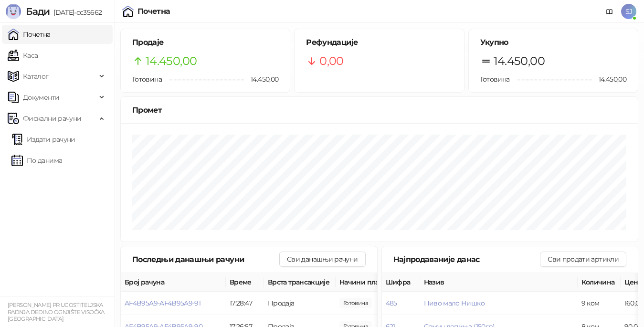 This screenshot has width=644, height=327. I want to click on th: Начини плаћања, so click(383, 282).